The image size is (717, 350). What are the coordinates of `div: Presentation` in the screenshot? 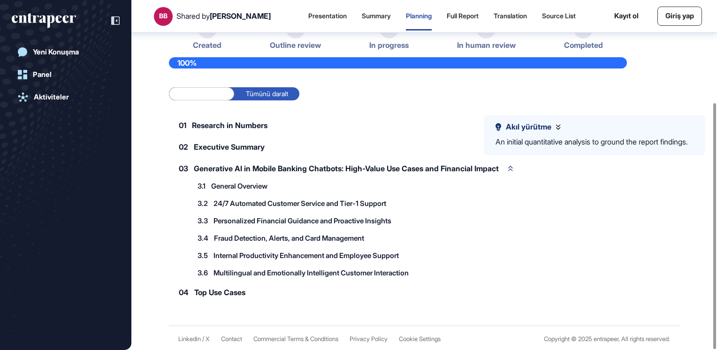 It's located at (327, 16).